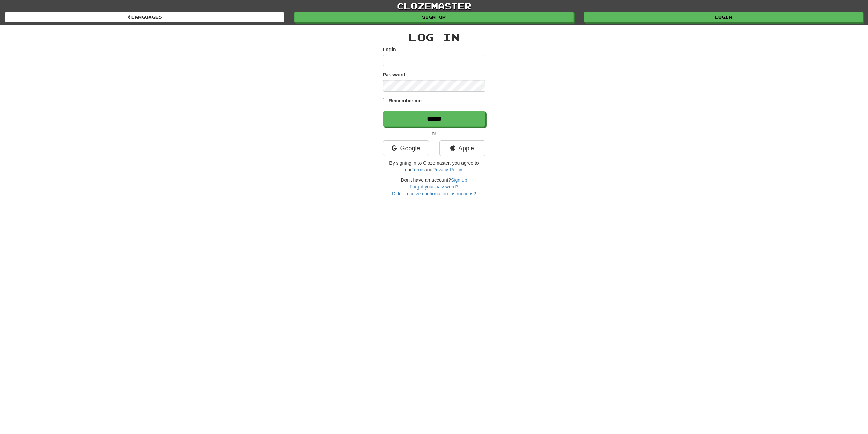 This screenshot has width=868, height=434. What do you see at coordinates (418, 169) in the screenshot?
I see `a: Terms` at bounding box center [418, 169].